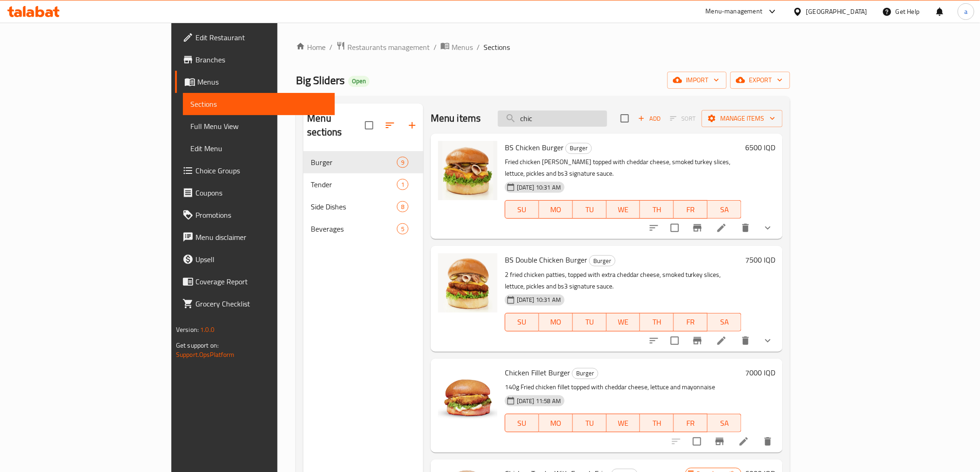 The image size is (980, 472). What do you see at coordinates (760, 373) in the screenshot?
I see `h6: 7000 IQD` at bounding box center [760, 373].